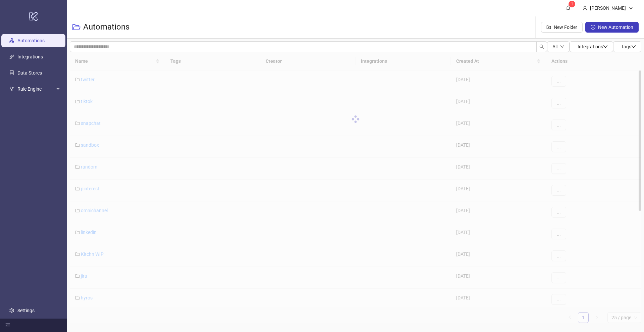  I want to click on a: Data Stores, so click(29, 73).